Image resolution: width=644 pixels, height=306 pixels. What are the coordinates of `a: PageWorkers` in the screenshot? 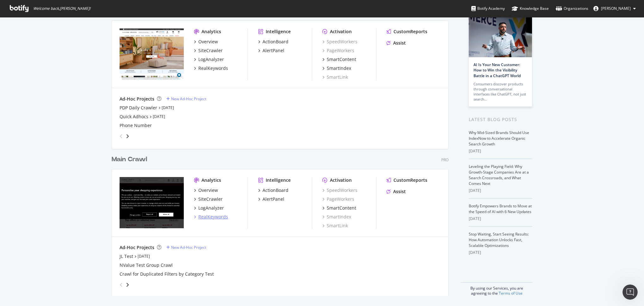 It's located at (338, 51).